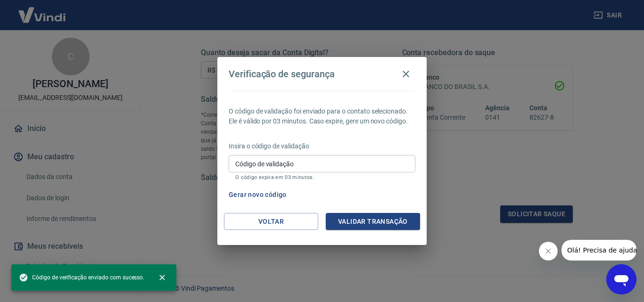 The height and width of the screenshot is (302, 644). I want to click on button: Gerar novo código, so click(257, 195).